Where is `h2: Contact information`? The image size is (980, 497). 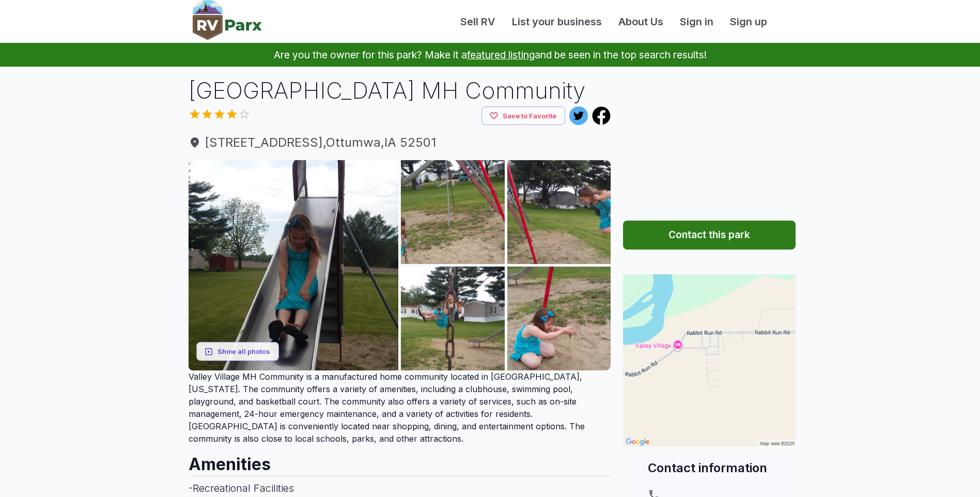
h2: Contact information is located at coordinates (709, 468).